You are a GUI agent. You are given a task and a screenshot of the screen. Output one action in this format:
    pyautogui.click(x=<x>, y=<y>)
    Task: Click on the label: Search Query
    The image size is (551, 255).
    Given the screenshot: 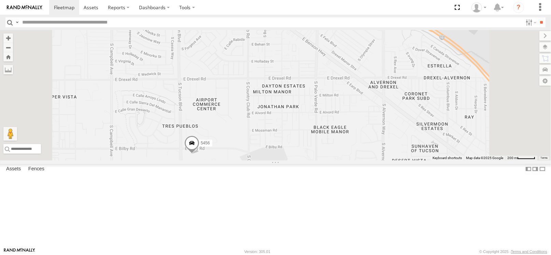 What is the action you would take?
    pyautogui.click(x=17, y=22)
    